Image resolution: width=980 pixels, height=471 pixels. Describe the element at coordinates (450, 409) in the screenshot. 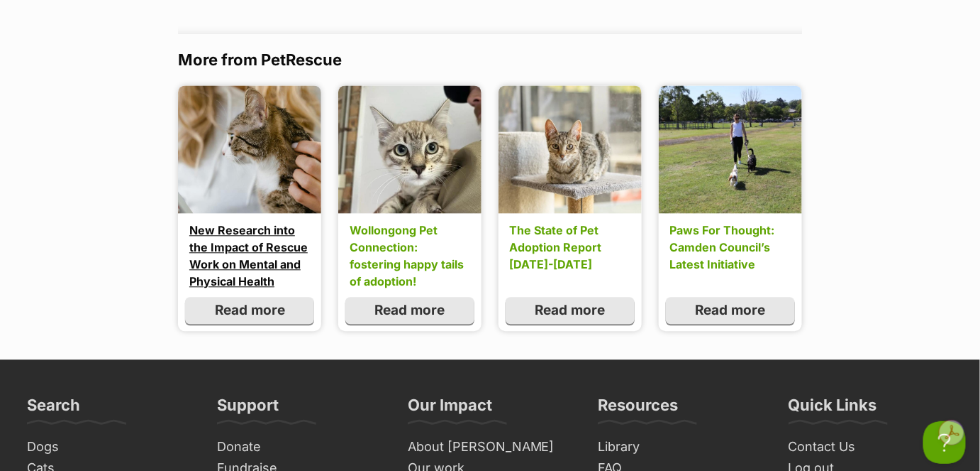

I see `h3: Our Impact` at that location.